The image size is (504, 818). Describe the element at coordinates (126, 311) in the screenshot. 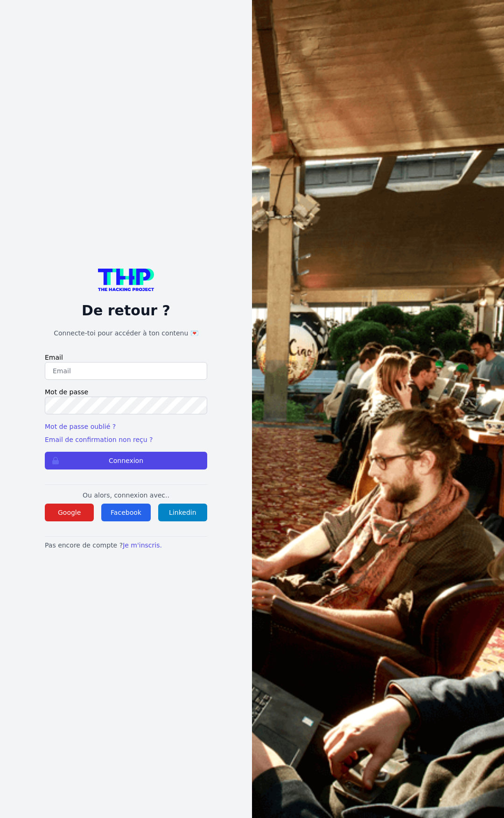

I see `p: De retour ?` at that location.